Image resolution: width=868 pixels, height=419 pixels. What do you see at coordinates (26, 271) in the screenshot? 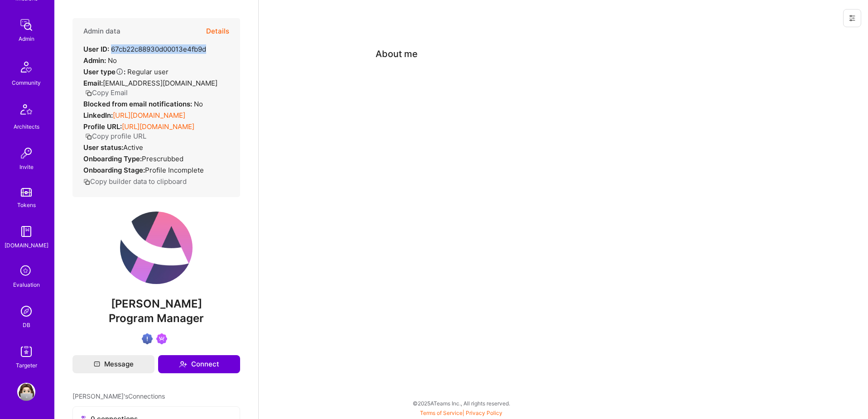
I see `i: icon SelectionTeam` at bounding box center [26, 271].